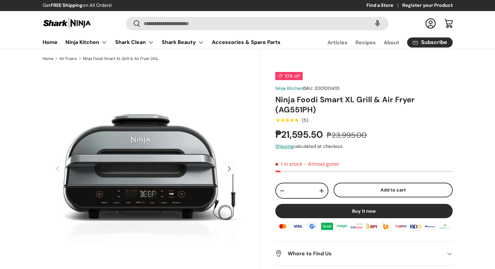  Describe the element at coordinates (289, 76) in the screenshot. I see `span: 10% off` at that location.